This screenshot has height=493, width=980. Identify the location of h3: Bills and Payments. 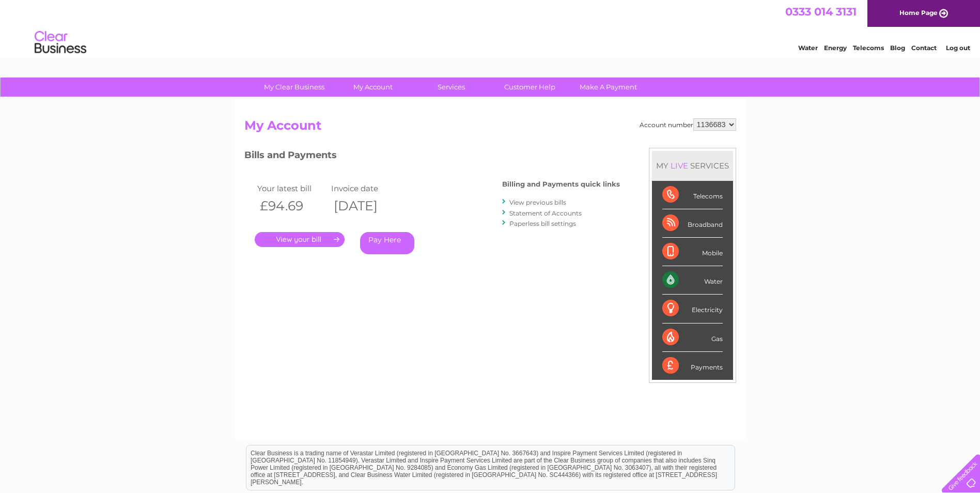
(432, 157).